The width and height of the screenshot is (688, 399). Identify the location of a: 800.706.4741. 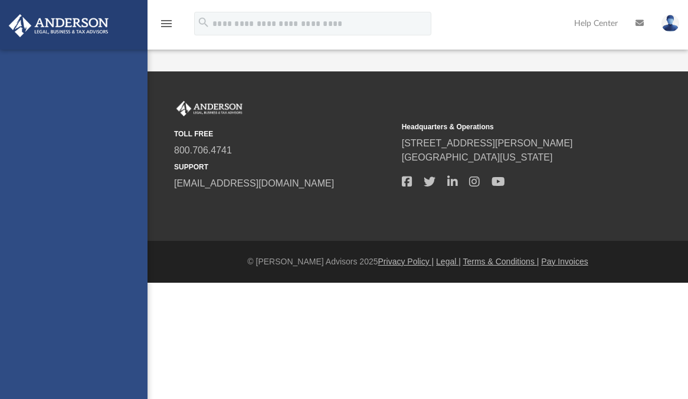
(203, 150).